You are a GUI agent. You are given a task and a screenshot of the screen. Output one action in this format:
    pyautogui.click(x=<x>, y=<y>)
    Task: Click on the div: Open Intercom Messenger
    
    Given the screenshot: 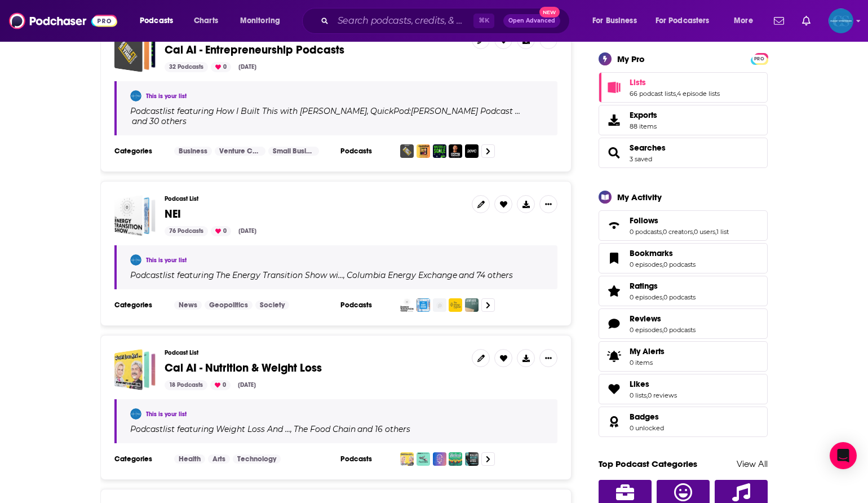 What is the action you would take?
    pyautogui.click(x=843, y=456)
    